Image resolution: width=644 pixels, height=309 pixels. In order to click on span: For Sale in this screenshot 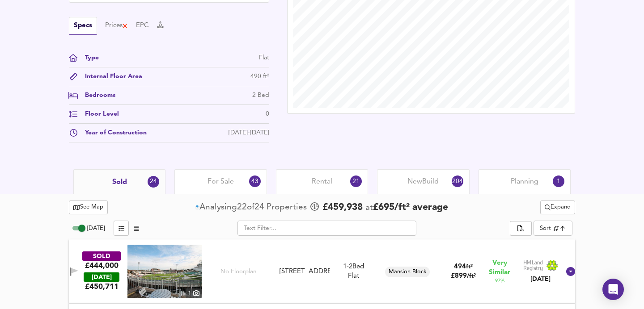, I will do `click(220, 182)`.